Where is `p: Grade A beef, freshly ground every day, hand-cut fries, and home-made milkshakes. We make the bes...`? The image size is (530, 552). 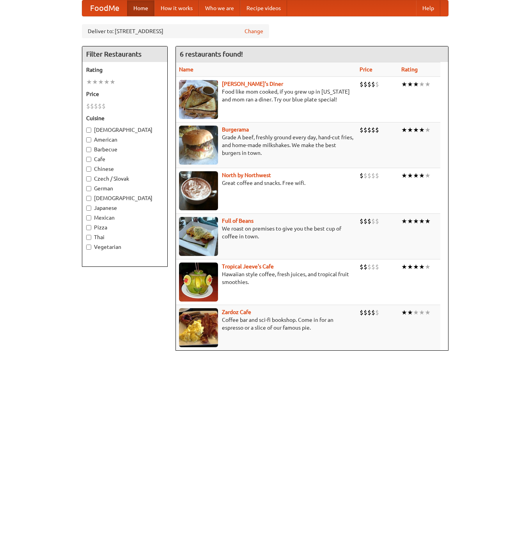 p: Grade A beef, freshly ground every day, hand-cut fries, and home-made milkshakes. We make the bes... is located at coordinates (266, 145).